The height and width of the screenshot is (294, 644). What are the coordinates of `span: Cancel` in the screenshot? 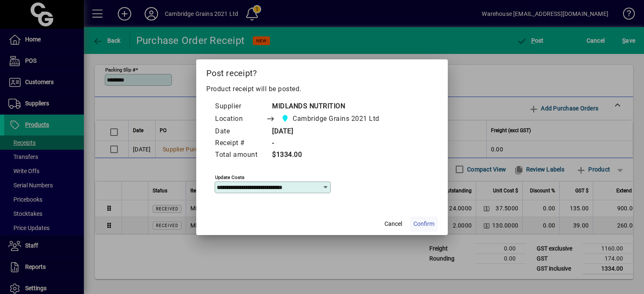 It's located at (393, 224).